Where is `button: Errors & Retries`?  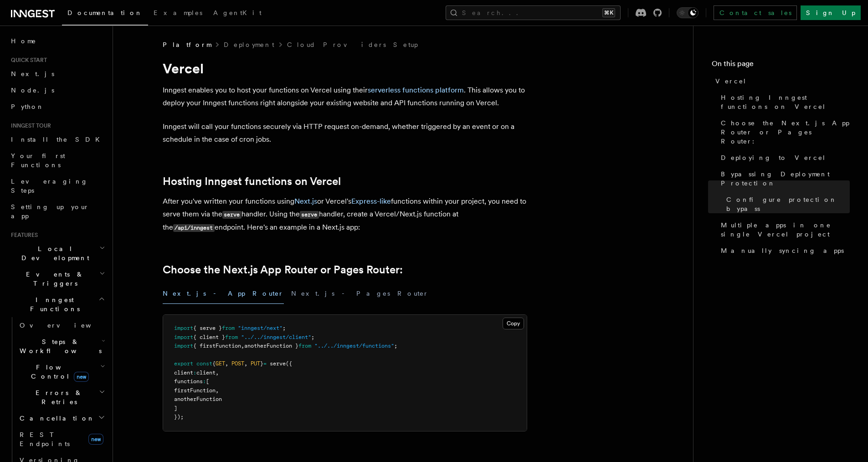 button: Errors & Retries is located at coordinates (61, 397).